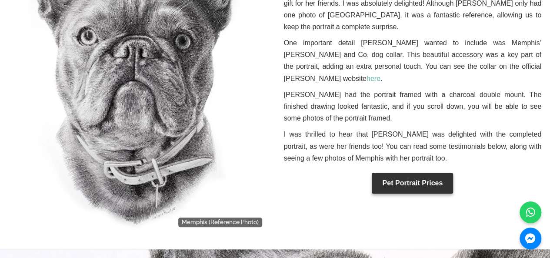 The width and height of the screenshot is (550, 258). I want to click on a: WhatsApp, so click(530, 212).